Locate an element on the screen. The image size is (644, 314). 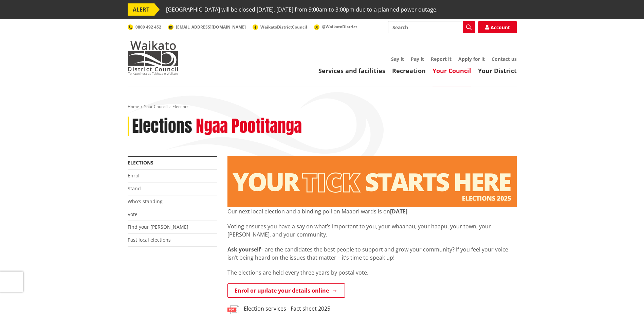
p: The elections are held every three years by postal vote. is located at coordinates (372, 273).